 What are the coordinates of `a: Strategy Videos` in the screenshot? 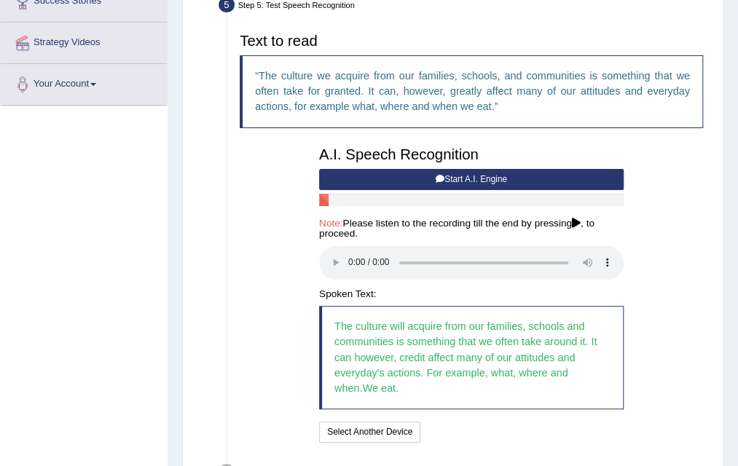 It's located at (84, 41).